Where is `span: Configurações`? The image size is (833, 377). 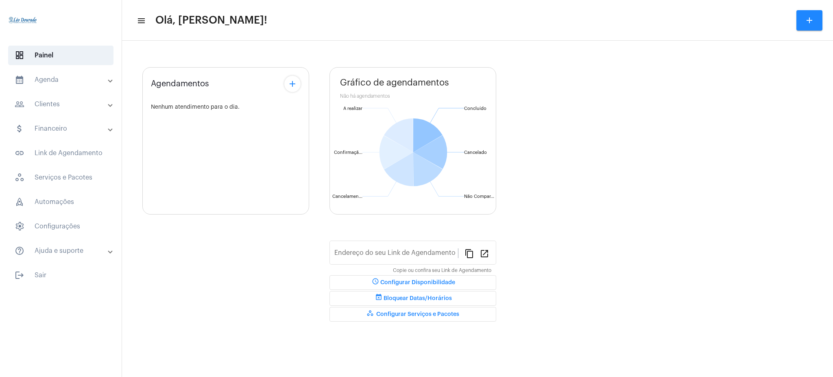
span: Configurações is located at coordinates (61, 226).